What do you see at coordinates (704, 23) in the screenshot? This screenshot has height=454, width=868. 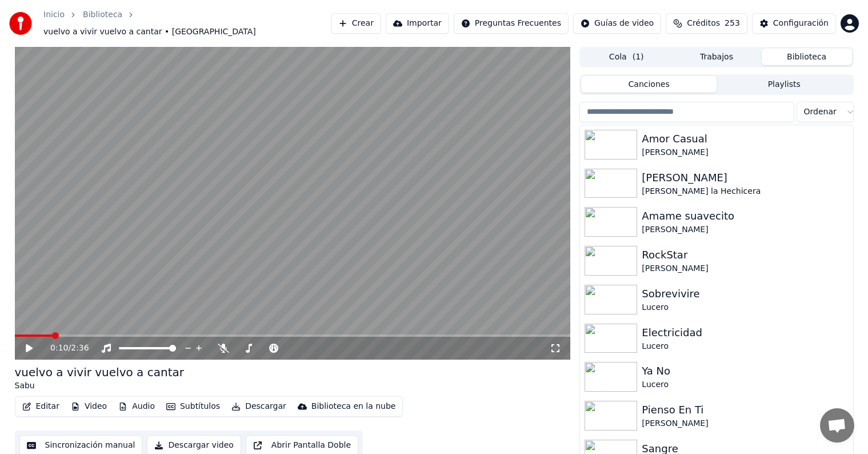 I see `span: Créditos` at bounding box center [704, 23].